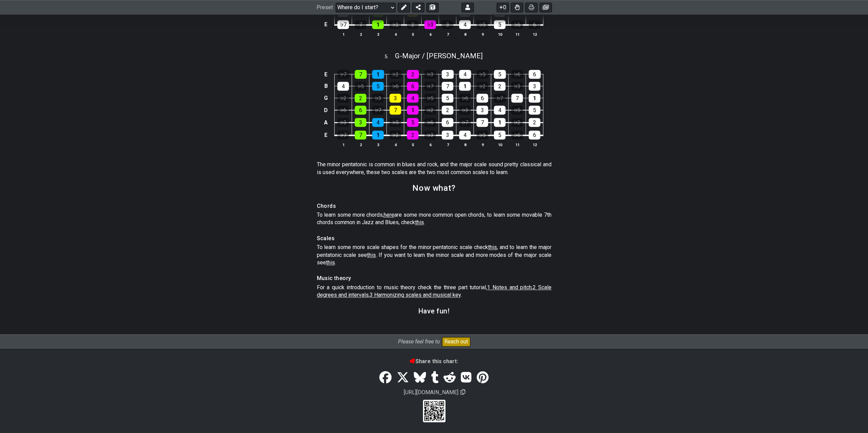 The width and height of the screenshot is (868, 433). What do you see at coordinates (419, 341) in the screenshot?
I see `i: Please feel free to` at bounding box center [419, 341].